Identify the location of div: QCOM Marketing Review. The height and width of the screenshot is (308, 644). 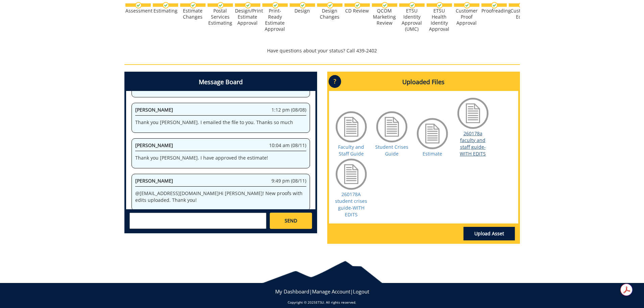
(384, 17).